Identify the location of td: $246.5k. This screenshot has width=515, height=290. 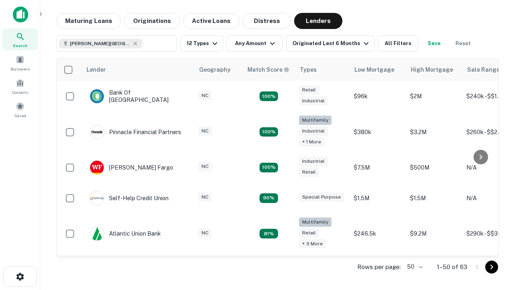
(378, 233).